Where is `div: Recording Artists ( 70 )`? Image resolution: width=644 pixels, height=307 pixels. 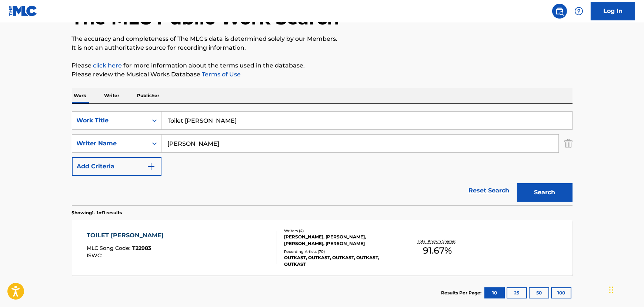
div: Recording Artists ( 70 ) is located at coordinates (340, 251).